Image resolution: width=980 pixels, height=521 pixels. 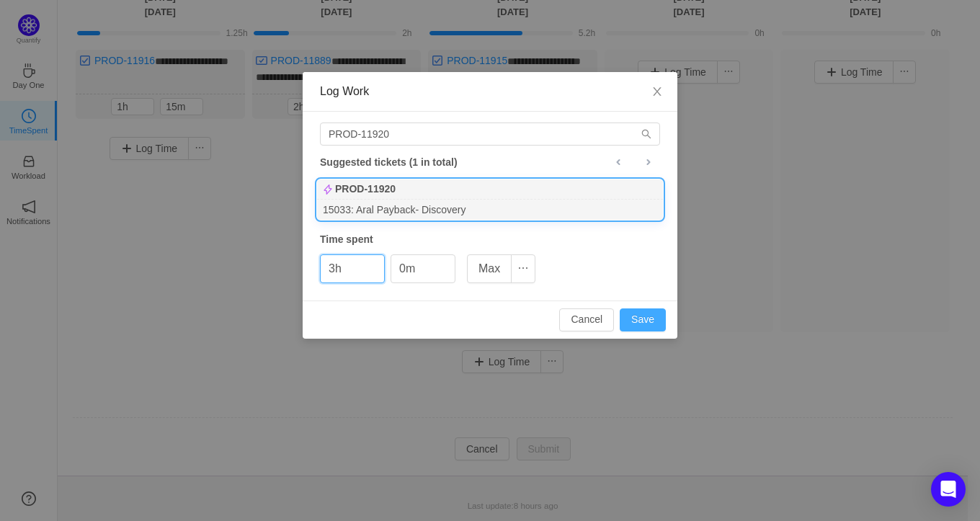 What do you see at coordinates (657, 92) in the screenshot?
I see `i: icon: close` at bounding box center [657, 92].